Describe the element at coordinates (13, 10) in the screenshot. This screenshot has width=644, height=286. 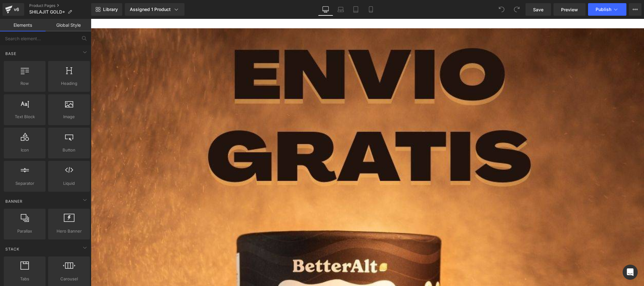
I see `a: v6` at that location.